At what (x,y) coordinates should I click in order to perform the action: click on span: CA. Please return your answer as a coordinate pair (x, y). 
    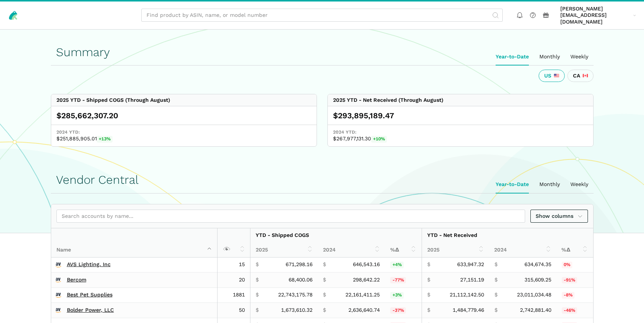
    Looking at the image, I should click on (576, 76).